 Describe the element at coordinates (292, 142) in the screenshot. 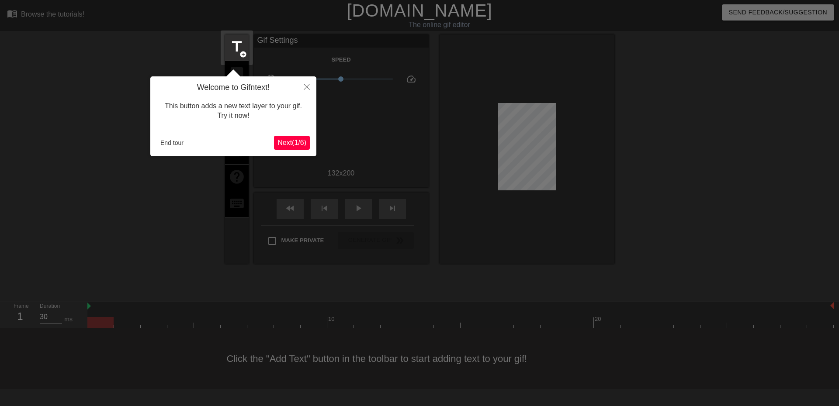

I see `span: Next ( 1 / 6 )` at that location.